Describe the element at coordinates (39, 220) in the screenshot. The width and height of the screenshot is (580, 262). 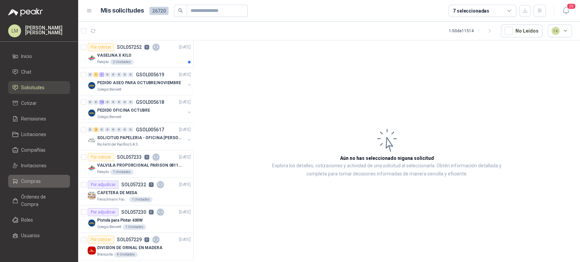
I see `a: Roles` at that location.